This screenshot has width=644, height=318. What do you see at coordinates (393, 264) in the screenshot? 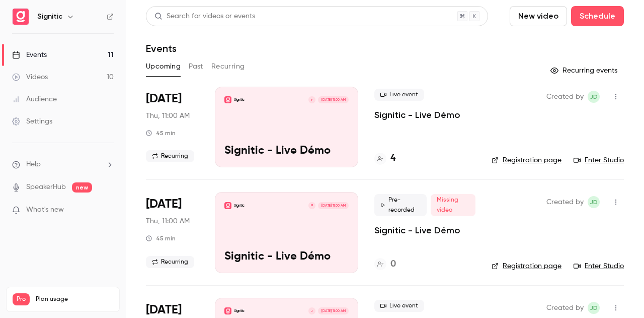
I see `h4: 0` at bounding box center [393, 264].